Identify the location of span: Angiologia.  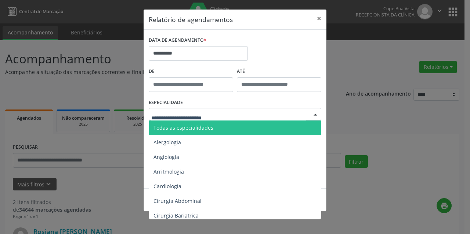
(166, 157).